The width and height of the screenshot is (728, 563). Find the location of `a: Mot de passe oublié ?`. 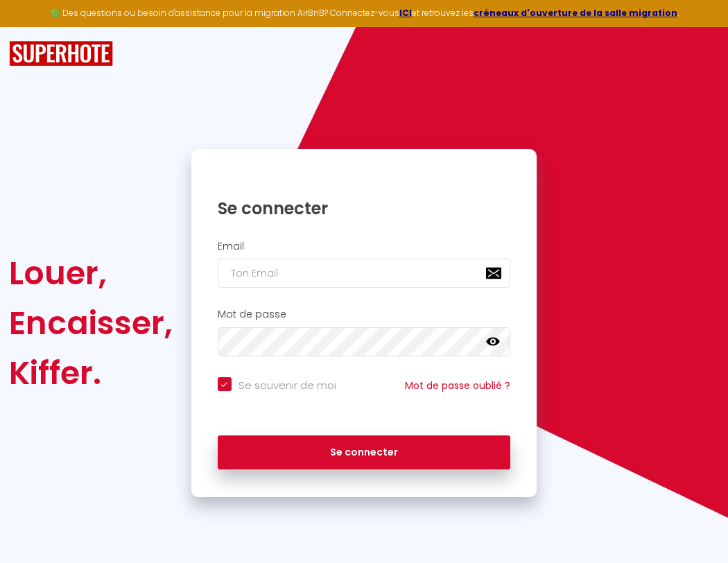

a: Mot de passe oublié ? is located at coordinates (458, 385).